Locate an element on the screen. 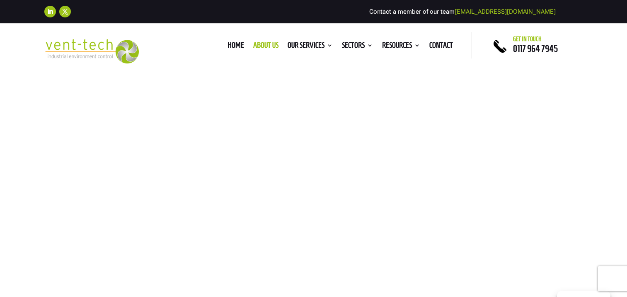 The image size is (627, 297). a: Contact is located at coordinates (441, 47).